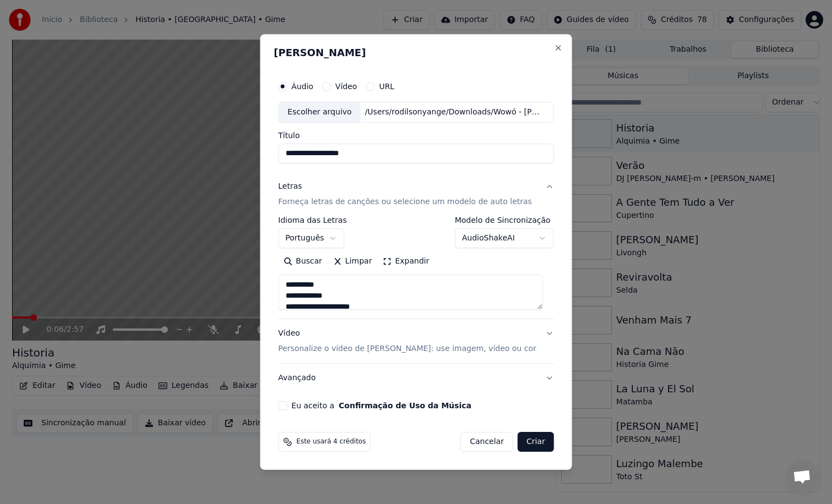  What do you see at coordinates (387, 87) in the screenshot?
I see `label: URL` at bounding box center [387, 87].